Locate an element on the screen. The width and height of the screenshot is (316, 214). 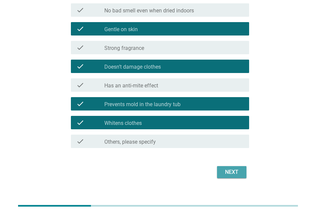
label: Doesn’t damage clothes is located at coordinates (132, 67).